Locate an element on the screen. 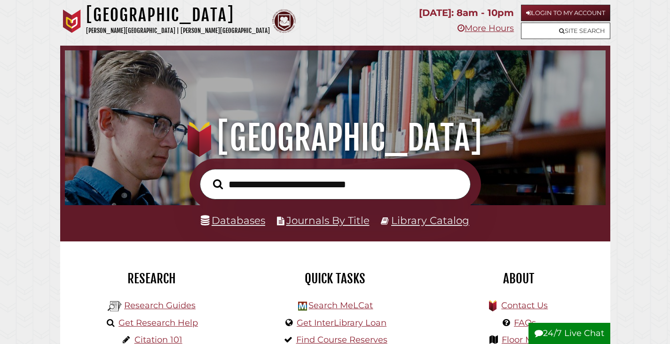 Image resolution: width=670 pixels, height=344 pixels. a: Login to My Account is located at coordinates (565, 13).